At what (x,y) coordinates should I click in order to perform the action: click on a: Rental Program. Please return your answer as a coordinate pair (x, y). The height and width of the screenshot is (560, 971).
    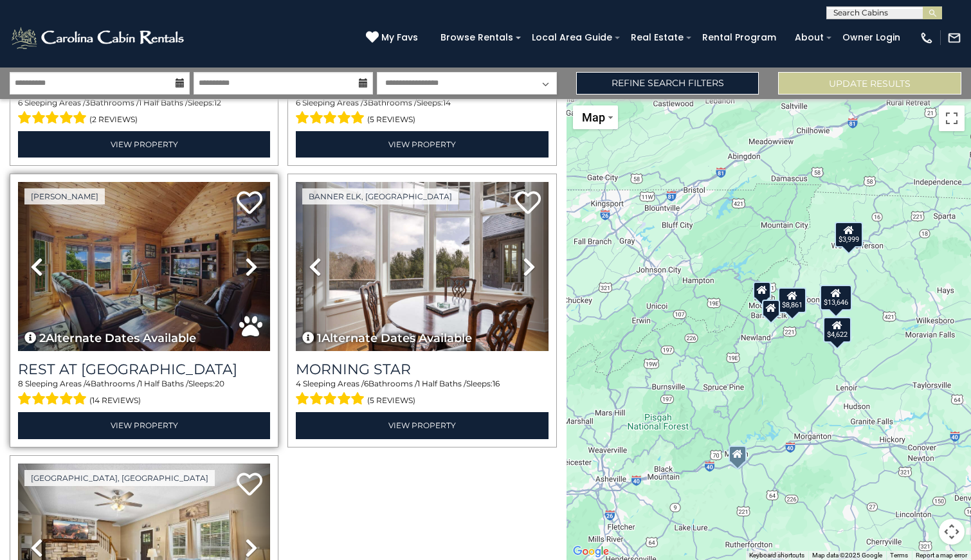
    Looking at the image, I should click on (739, 37).